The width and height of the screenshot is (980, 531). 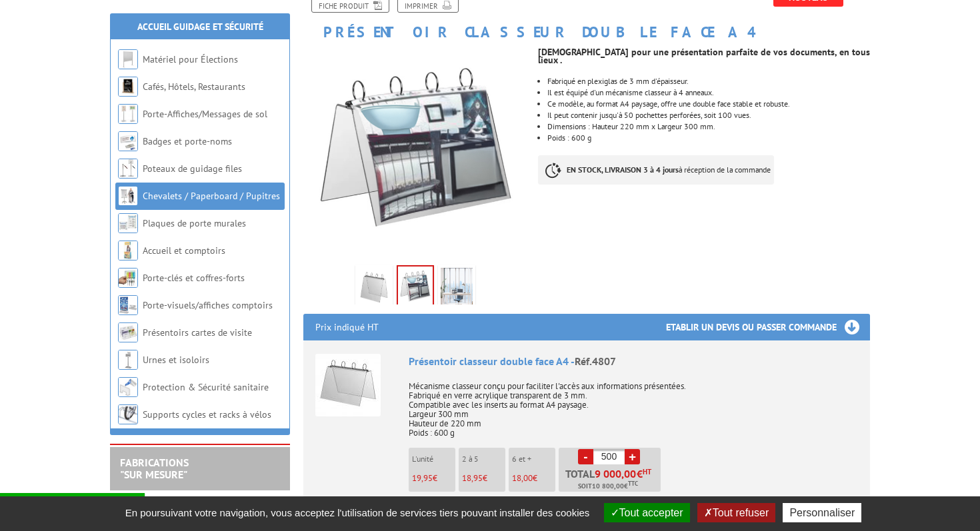 What do you see at coordinates (456, 289) in the screenshot?
I see `img: presentoir_claseur_anneaux_a4_mise_en_scene_4807.jpg` at bounding box center [456, 289].